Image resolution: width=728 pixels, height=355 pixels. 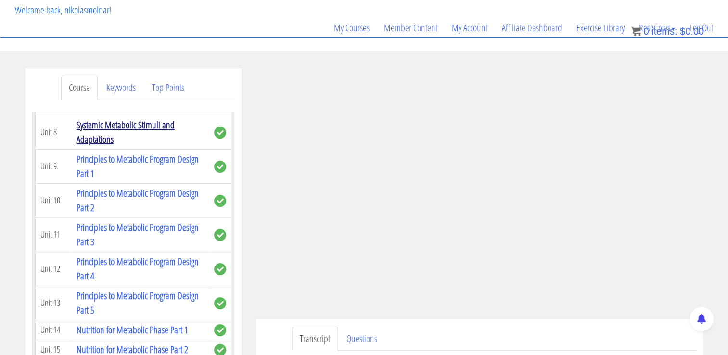 I want to click on td: Unit 9, so click(x=53, y=166).